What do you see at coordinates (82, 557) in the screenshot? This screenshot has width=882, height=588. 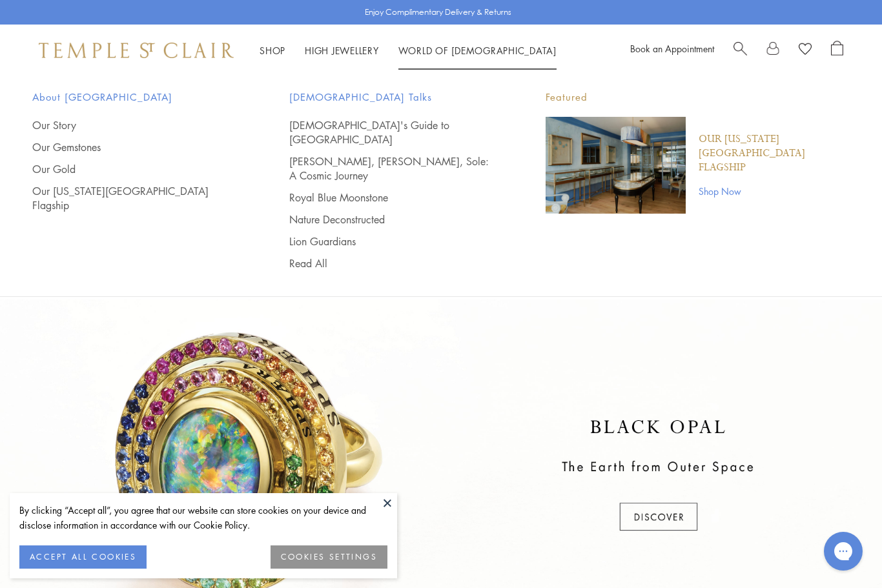 I see `button: ACCEPT ALL COOKIES` at bounding box center [82, 557].